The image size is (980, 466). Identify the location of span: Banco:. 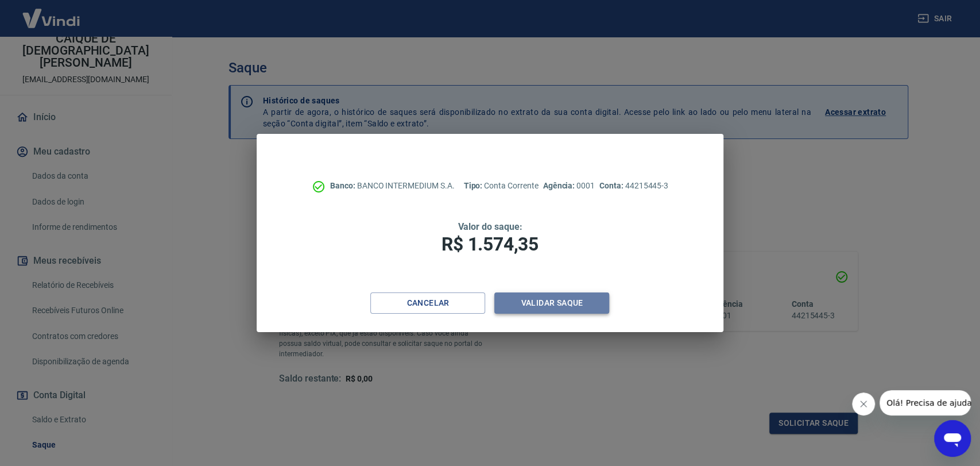
(343, 186).